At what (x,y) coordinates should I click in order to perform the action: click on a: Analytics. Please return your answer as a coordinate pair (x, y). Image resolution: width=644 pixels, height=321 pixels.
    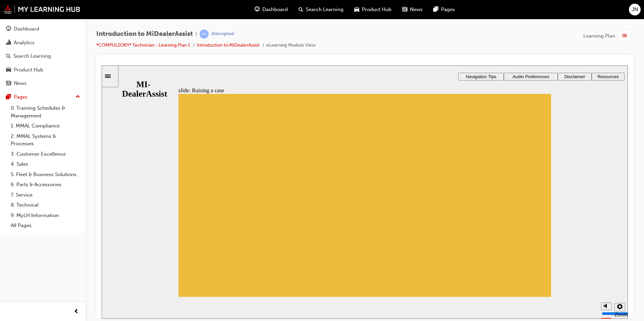
    Looking at the image, I should click on (42, 42).